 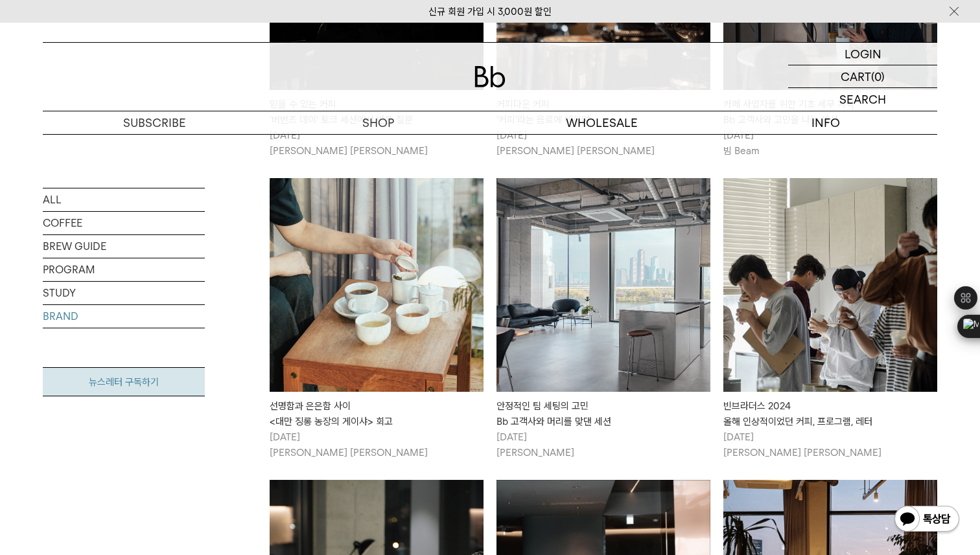 What do you see at coordinates (124, 293) in the screenshot?
I see `a: STUDY` at bounding box center [124, 293].